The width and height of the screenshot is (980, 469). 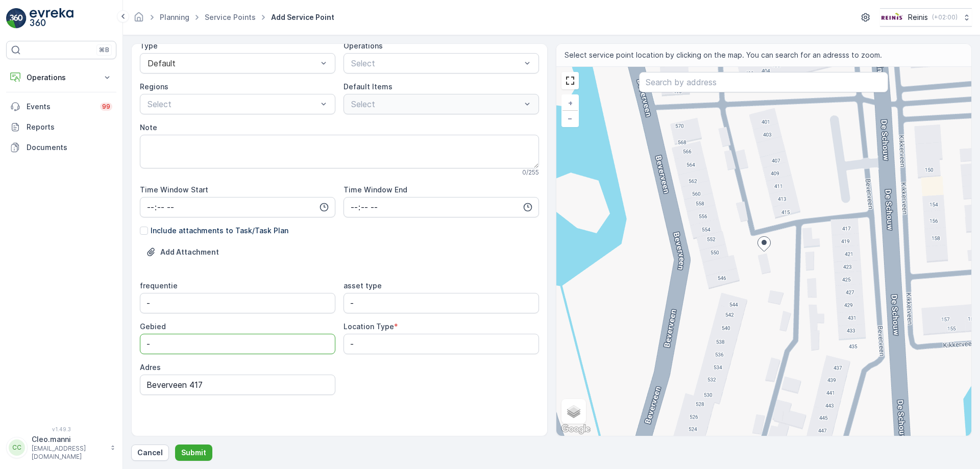 What do you see at coordinates (150, 453) in the screenshot?
I see `p: Cancel` at bounding box center [150, 453].